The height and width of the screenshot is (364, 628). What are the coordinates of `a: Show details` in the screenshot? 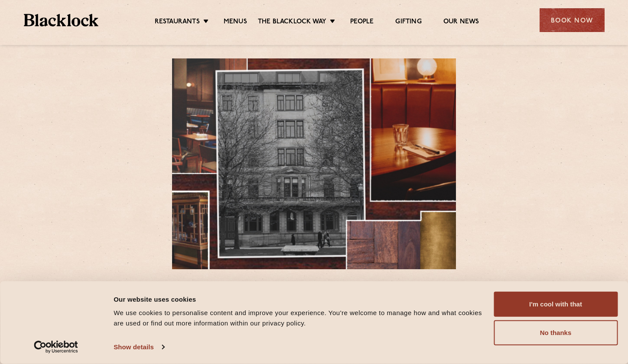 It's located at (139, 348).